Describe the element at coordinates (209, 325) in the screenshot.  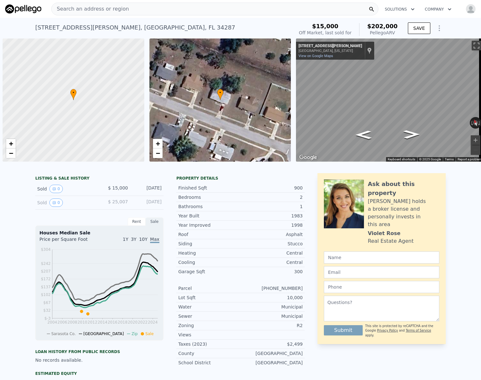
I see `div: Zoning` at that location.